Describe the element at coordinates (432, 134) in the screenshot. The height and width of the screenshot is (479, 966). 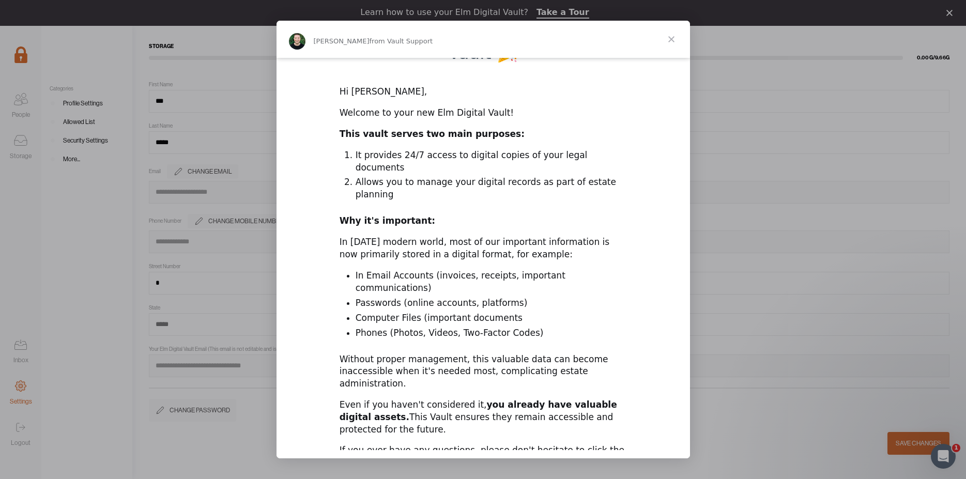
I see `b: This vault serves two main purposes:` at that location.